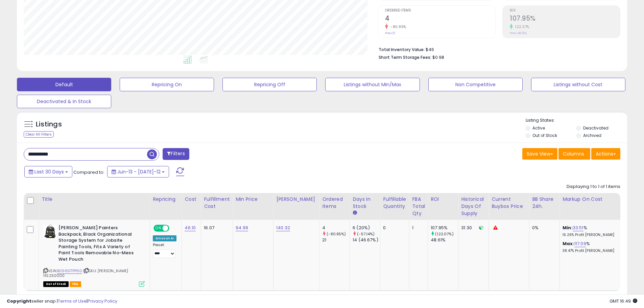 The height and width of the screenshot is (308, 644). I want to click on span: 2025-08-12 16:49 GMT, so click(623, 301).